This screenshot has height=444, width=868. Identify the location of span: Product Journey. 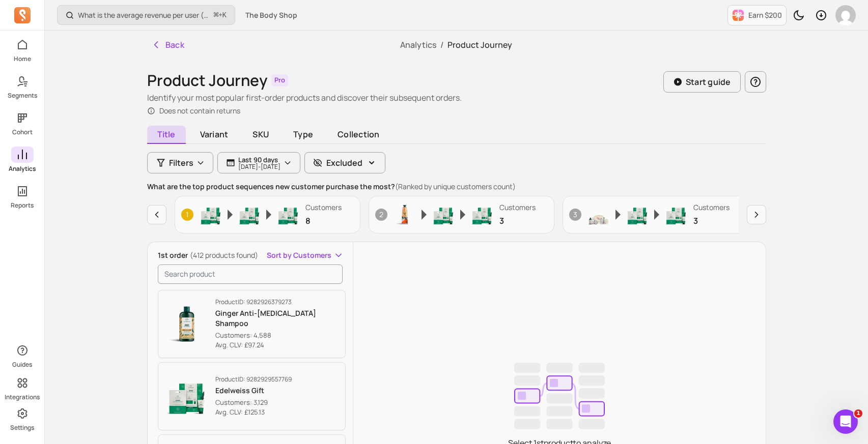
(479, 45).